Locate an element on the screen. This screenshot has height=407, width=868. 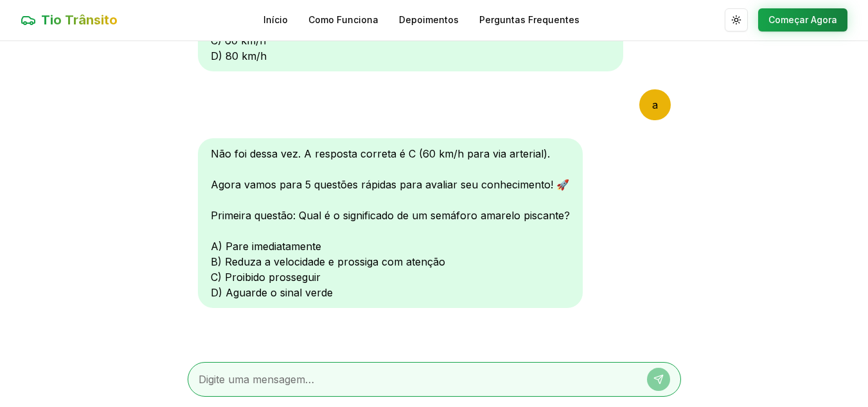
span: Tio Trânsito is located at coordinates (79, 20).